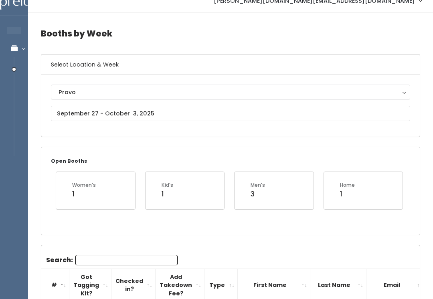 This screenshot has height=299, width=433. What do you see at coordinates (69, 161) in the screenshot?
I see `small: Open Booths` at bounding box center [69, 161].